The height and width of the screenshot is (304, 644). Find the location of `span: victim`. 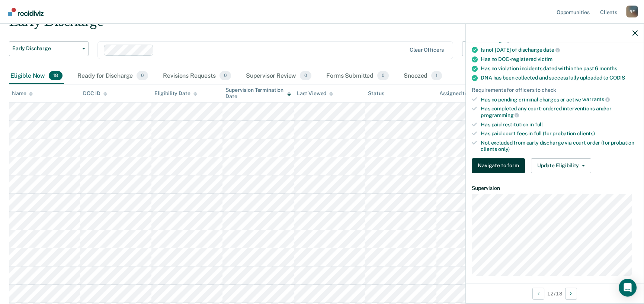

span: victim is located at coordinates (545, 59).